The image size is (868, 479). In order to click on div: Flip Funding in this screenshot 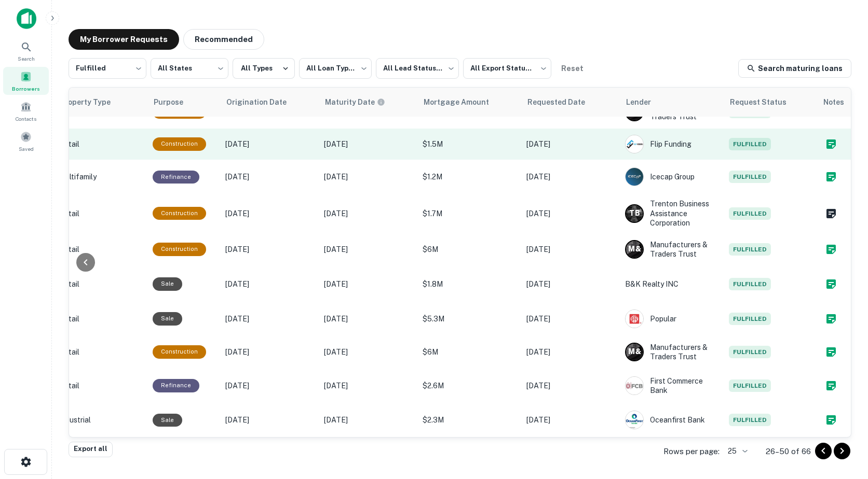, I will do `click(671, 144)`.